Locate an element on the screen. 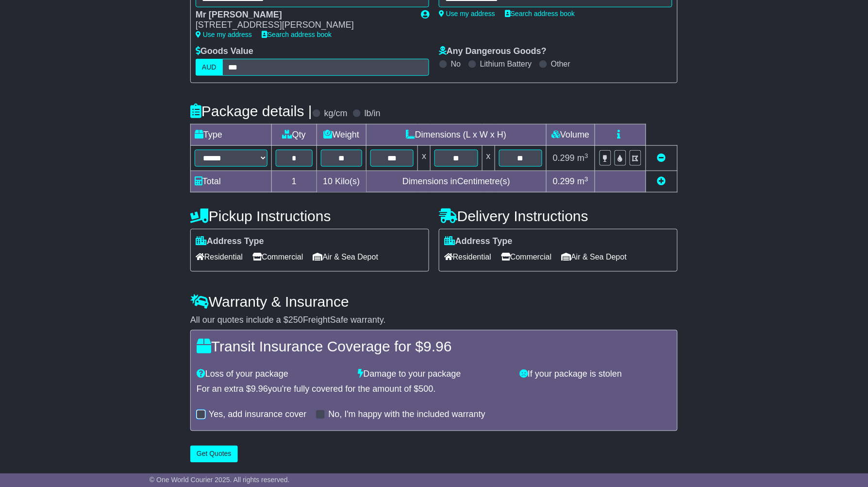 This screenshot has width=868, height=487. td: Dimensions (L x W x H) is located at coordinates (456, 135).